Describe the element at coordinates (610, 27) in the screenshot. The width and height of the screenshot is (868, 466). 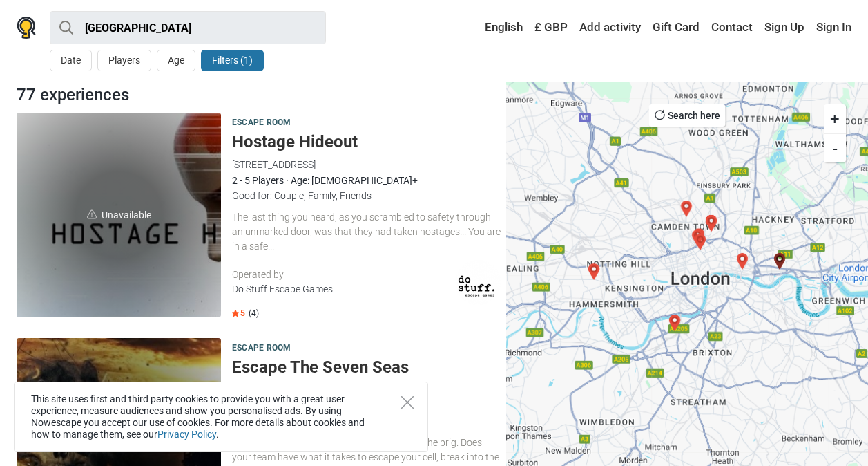
I see `a: Add activity` at that location.